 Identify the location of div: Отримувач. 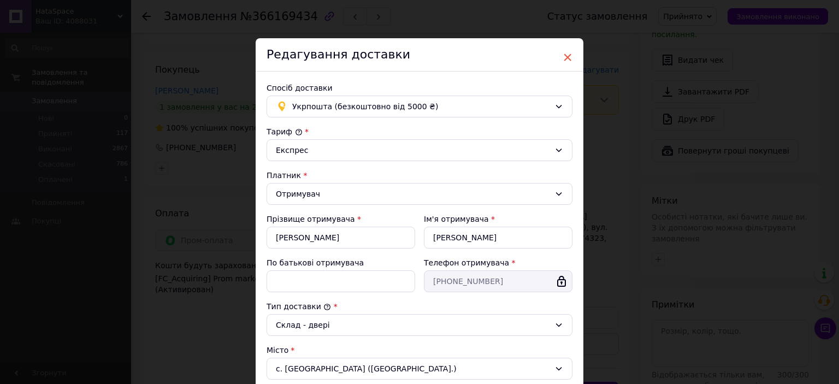
(413, 194).